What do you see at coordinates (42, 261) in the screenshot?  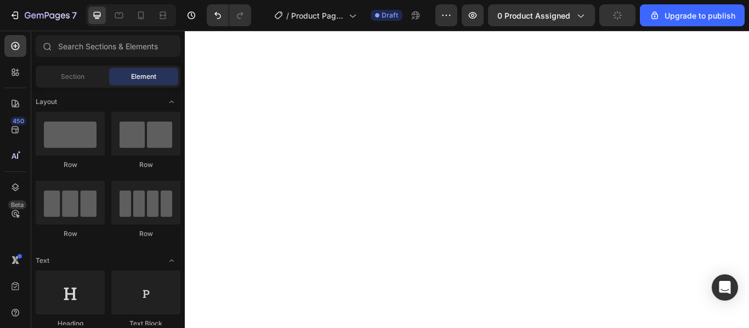 I see `span: Text` at bounding box center [42, 261].